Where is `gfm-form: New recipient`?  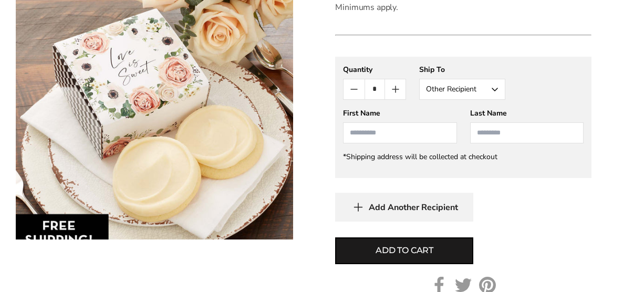
gfm-form: New recipient is located at coordinates (464, 117).